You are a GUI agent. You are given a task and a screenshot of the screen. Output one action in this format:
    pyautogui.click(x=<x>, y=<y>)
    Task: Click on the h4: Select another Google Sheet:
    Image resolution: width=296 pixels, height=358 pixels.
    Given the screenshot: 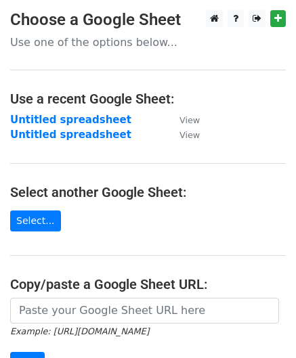 What is the action you would take?
    pyautogui.click(x=148, y=192)
    